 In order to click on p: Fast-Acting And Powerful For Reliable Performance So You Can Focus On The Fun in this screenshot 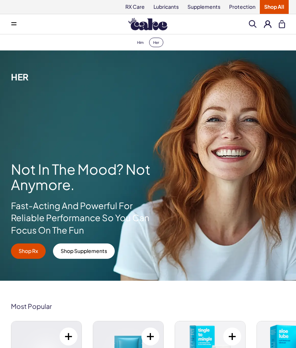, I will do `click(81, 218)`.